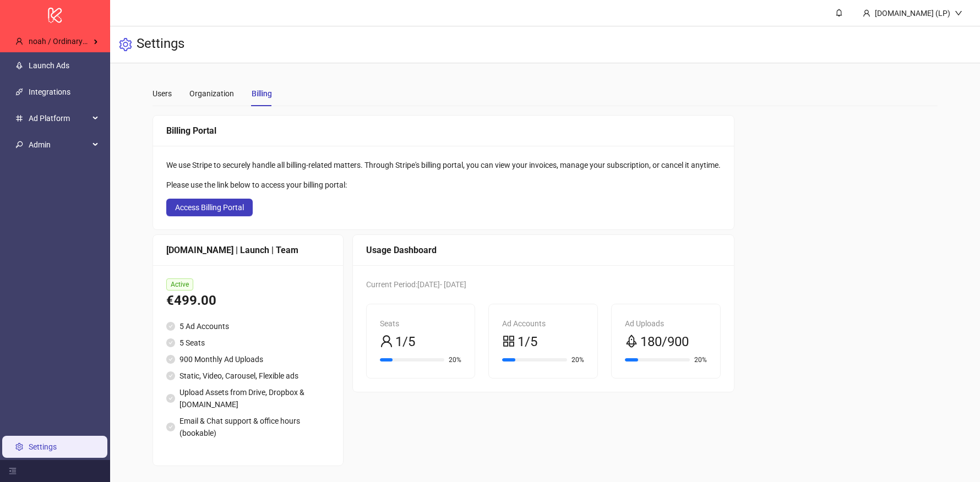  What do you see at coordinates (179, 285) in the screenshot?
I see `span: Active` at bounding box center [179, 285].